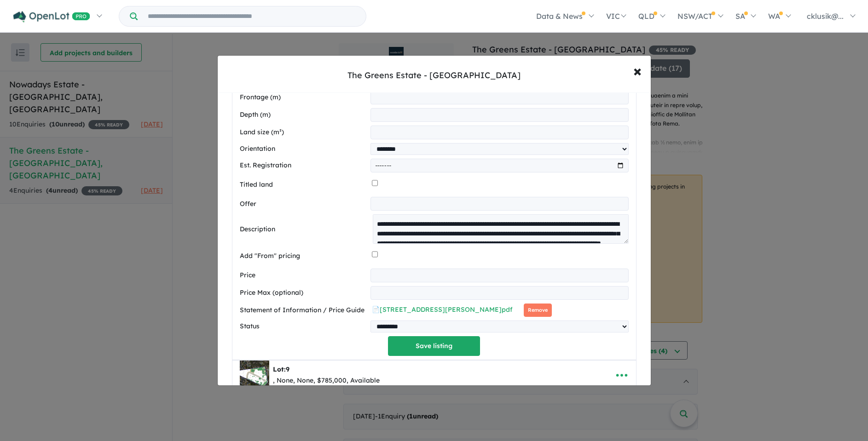  What do you see at coordinates (287, 369) in the screenshot?
I see `span: 9` at bounding box center [287, 369].